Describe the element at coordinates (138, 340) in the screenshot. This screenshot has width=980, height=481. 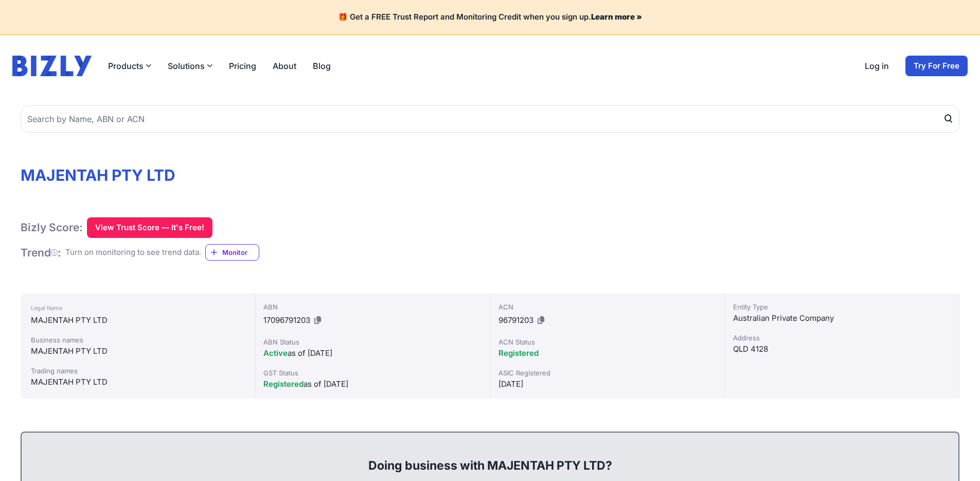
I see `div: Business names` at that location.